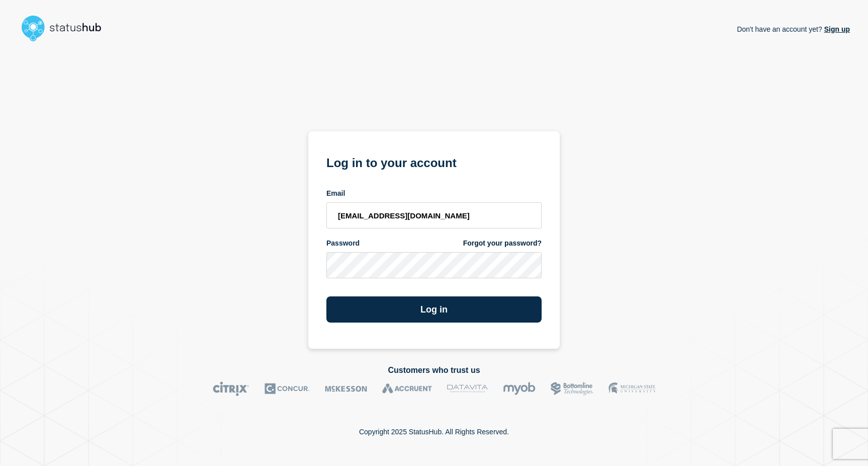 This screenshot has width=868, height=466. Describe the element at coordinates (467, 388) in the screenshot. I see `img: DataVita logo` at that location.